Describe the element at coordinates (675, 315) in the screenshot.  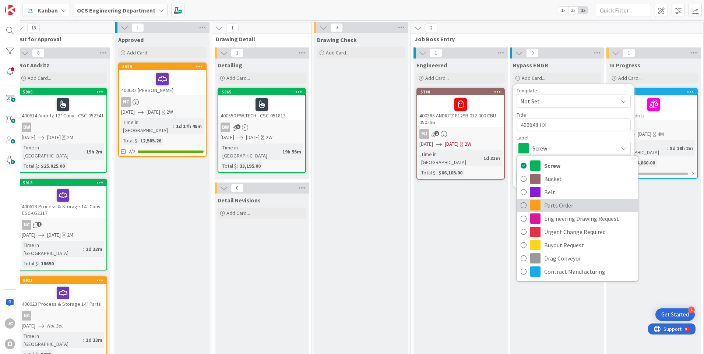
I see `div: Get Started` at that location.